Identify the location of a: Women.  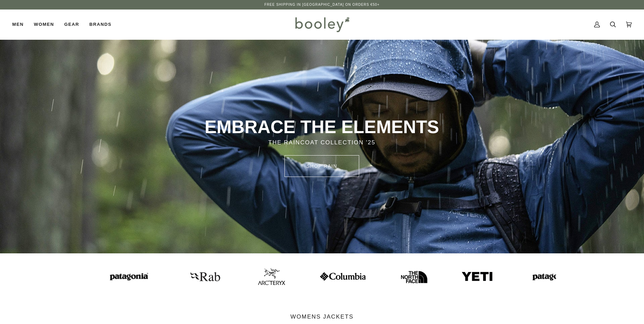
(44, 24).